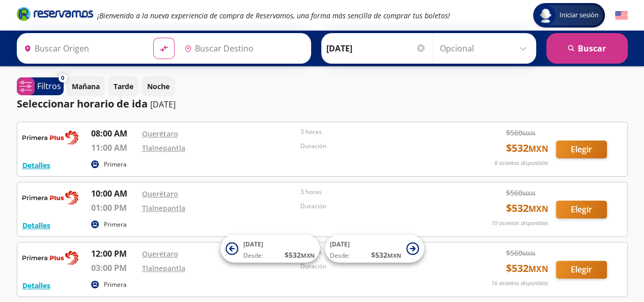  Describe the element at coordinates (123, 86) in the screenshot. I see `p: Tarde` at that location.